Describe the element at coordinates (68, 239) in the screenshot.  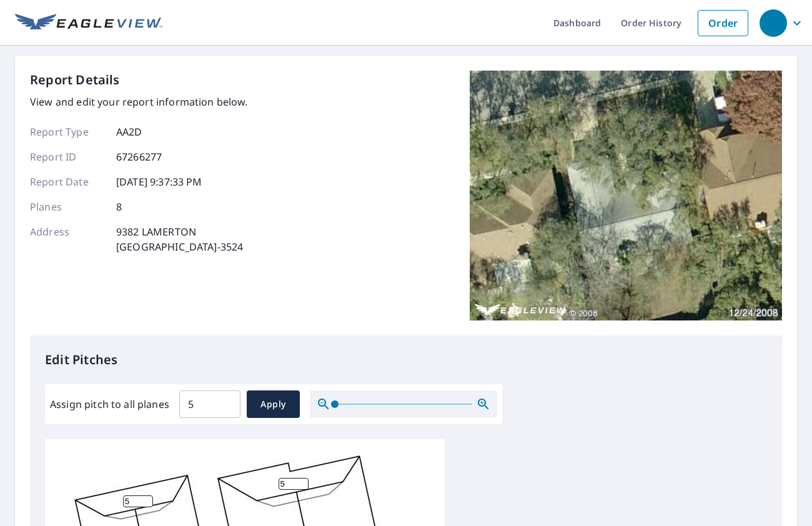
I see `p: Address` at that location.